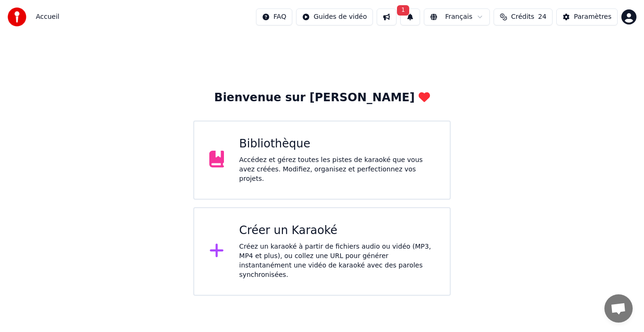 The height and width of the screenshot is (332, 644). I want to click on nav: breadcrumb, so click(47, 17).